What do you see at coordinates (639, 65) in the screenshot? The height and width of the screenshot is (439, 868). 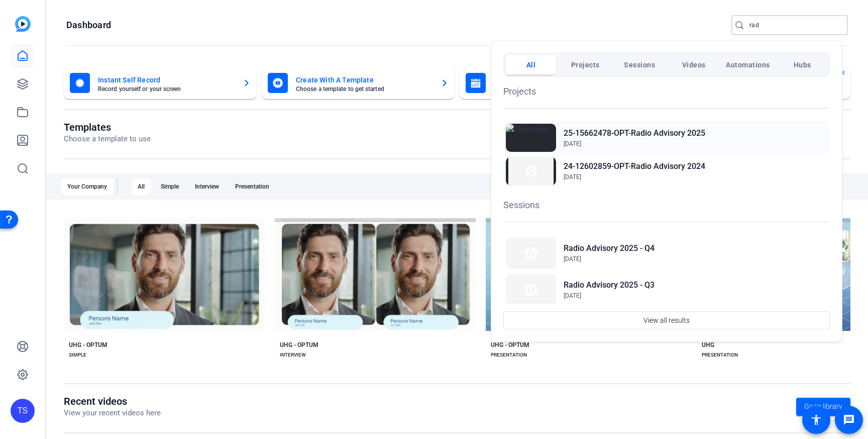 I see `span: Sessions` at bounding box center [639, 65].